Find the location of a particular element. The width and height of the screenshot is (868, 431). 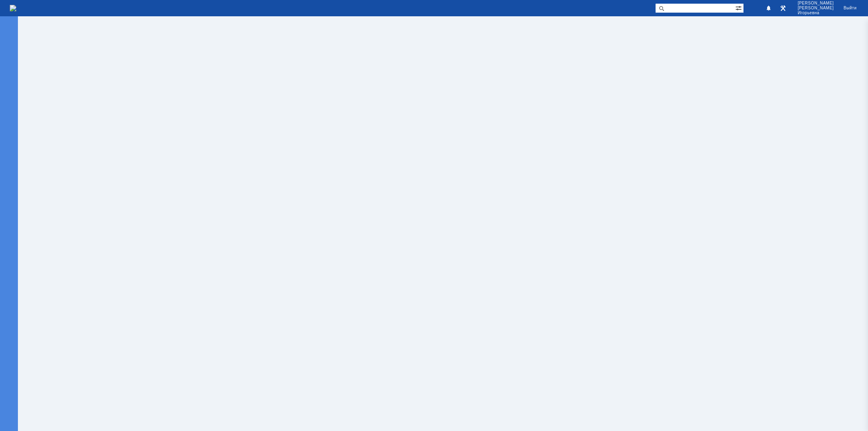

a: Перейти в интерфейс администратора is located at coordinates (783, 8).